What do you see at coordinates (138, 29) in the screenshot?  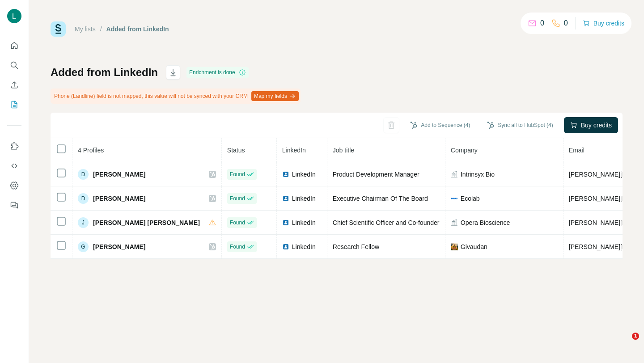 I see `div: Added from LinkedIn` at bounding box center [138, 29].